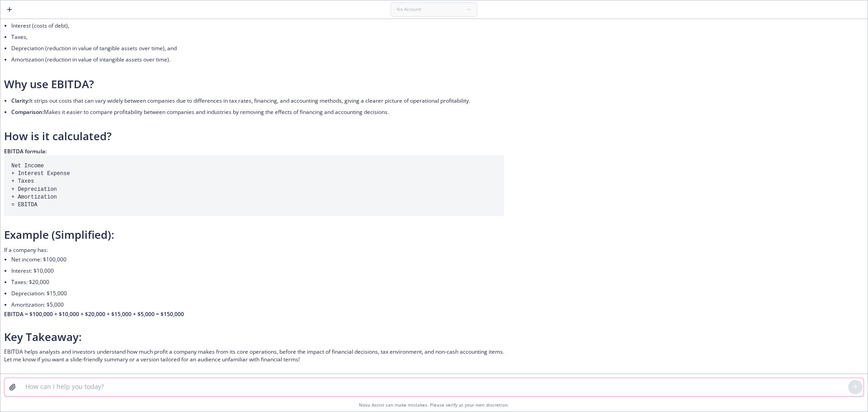 The width and height of the screenshot is (868, 412). Describe the element at coordinates (254, 351) in the screenshot. I see `p: EBITDA helps analysts and investors understand how much profit a company makes from its core oper...` at that location.